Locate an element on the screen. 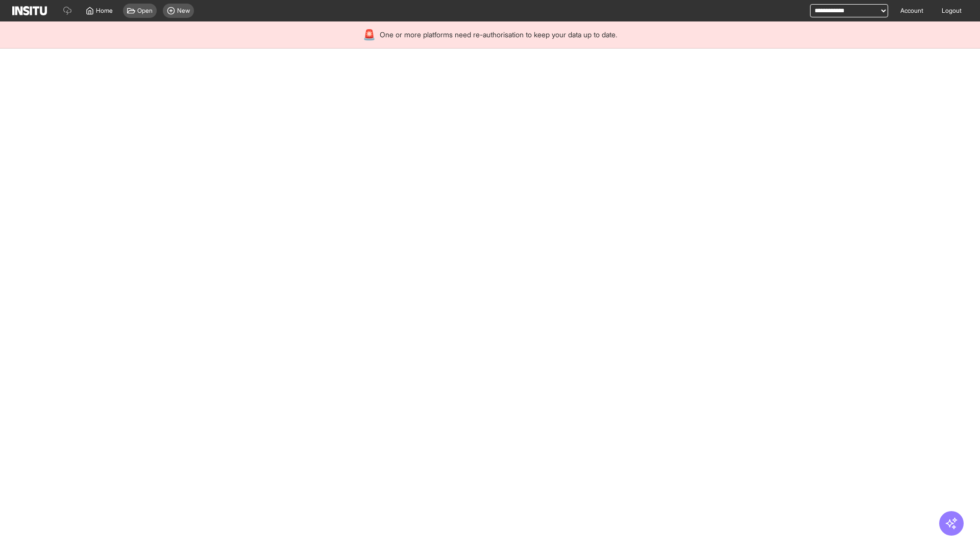  span: Home is located at coordinates (104, 11).